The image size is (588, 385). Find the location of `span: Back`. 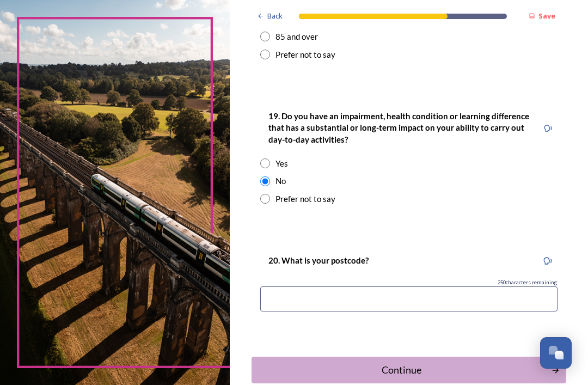

span: Back is located at coordinates (275, 16).